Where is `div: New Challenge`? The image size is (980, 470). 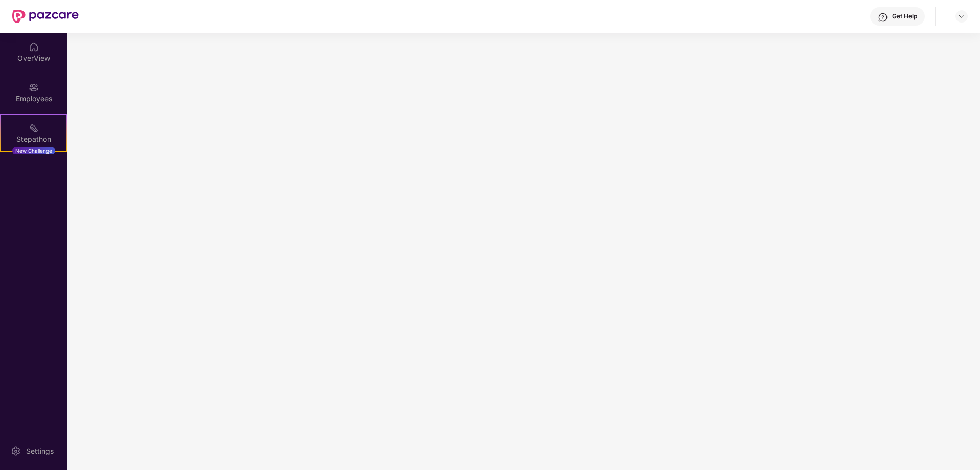 div: New Challenge is located at coordinates (33, 151).